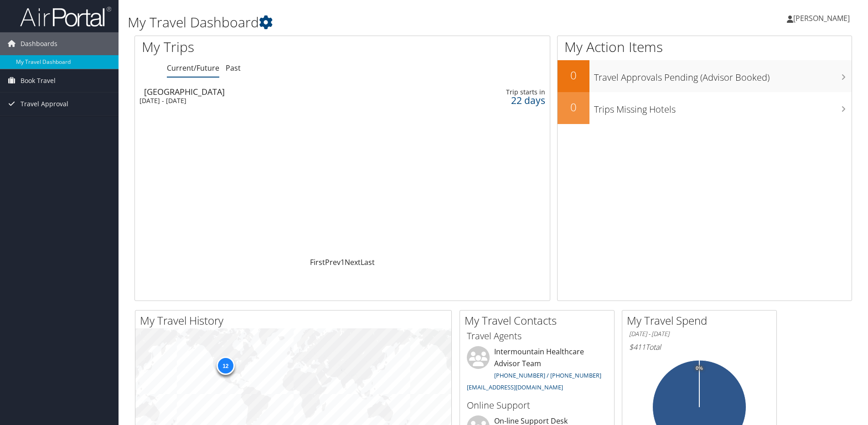 This screenshot has width=868, height=425. I want to click on h2: My Travel Spend, so click(702, 321).